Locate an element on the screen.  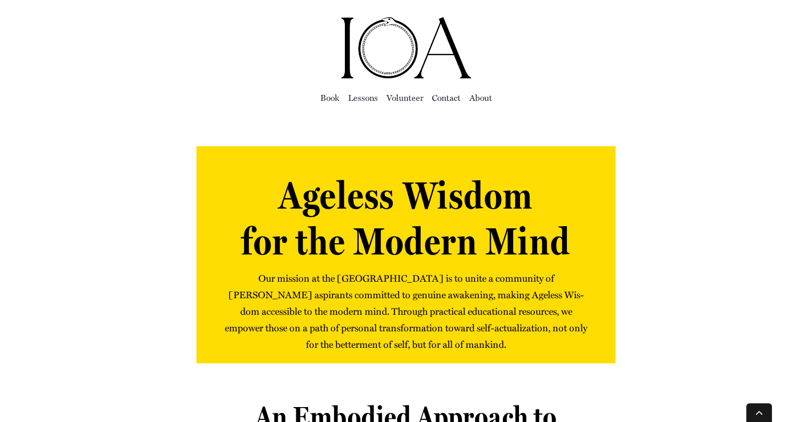
span: Con­tact is located at coordinates (446, 98).